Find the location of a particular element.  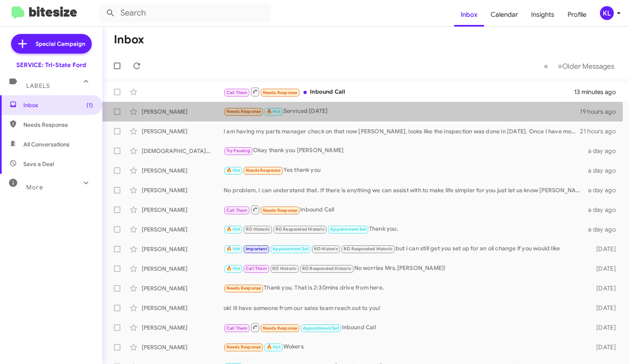

span: Special Campaign is located at coordinates (60, 44).